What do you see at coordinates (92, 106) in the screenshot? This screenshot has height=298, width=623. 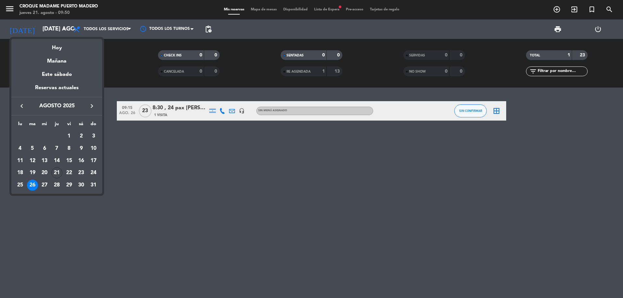 I see `i: keyboard_arrow_right` at bounding box center [92, 106].